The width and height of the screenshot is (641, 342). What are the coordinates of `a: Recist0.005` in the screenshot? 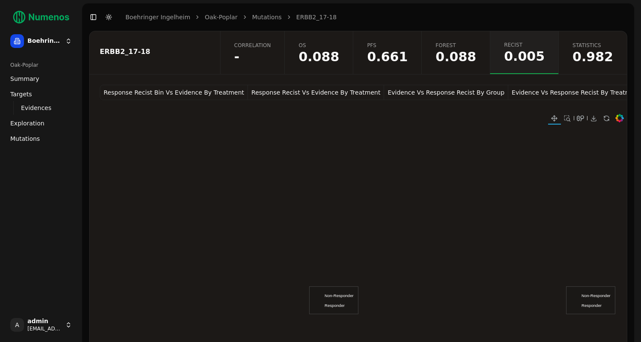 It's located at (524, 53).